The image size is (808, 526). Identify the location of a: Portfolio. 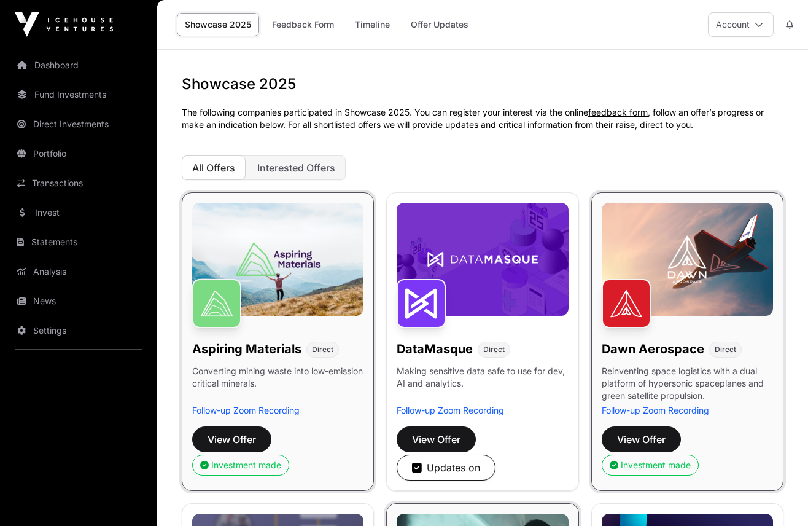
(79, 154).